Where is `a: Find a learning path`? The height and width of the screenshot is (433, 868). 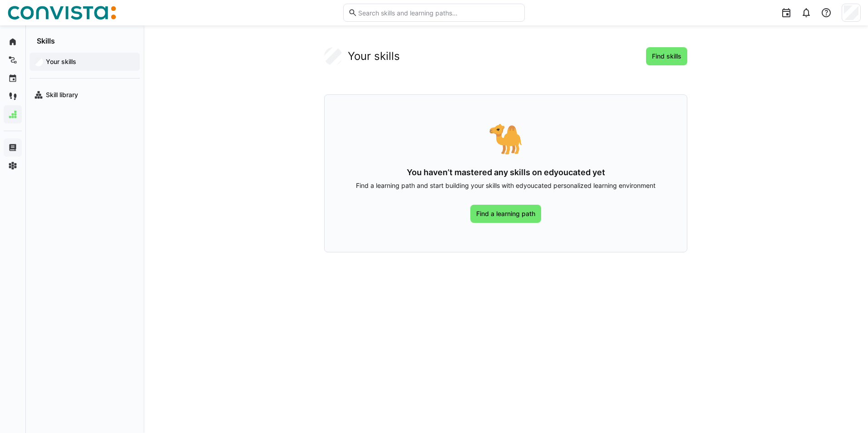 a: Find a learning path is located at coordinates (506, 214).